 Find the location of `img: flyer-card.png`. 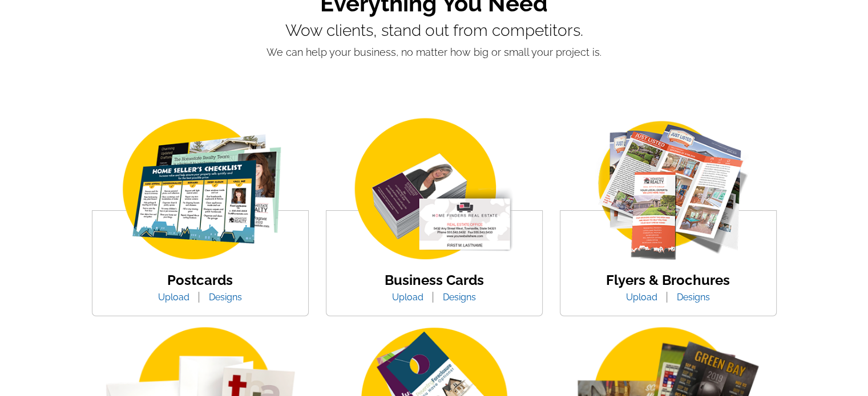

img: flyer-card.png is located at coordinates (668, 190).